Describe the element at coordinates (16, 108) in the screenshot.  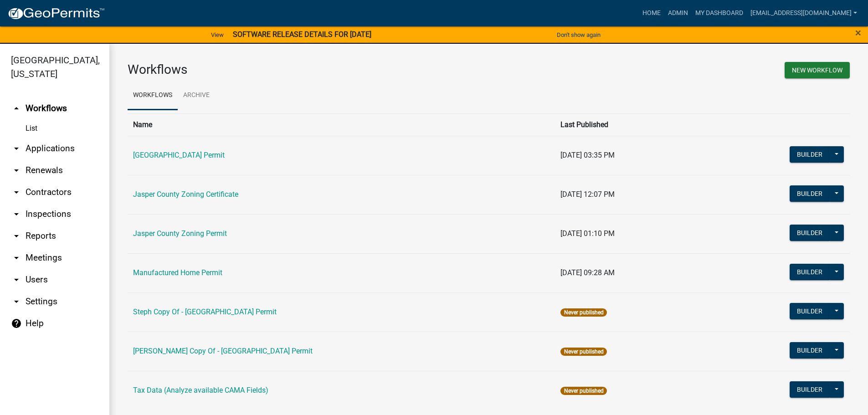
I see `i: arrow_drop_up` at that location.